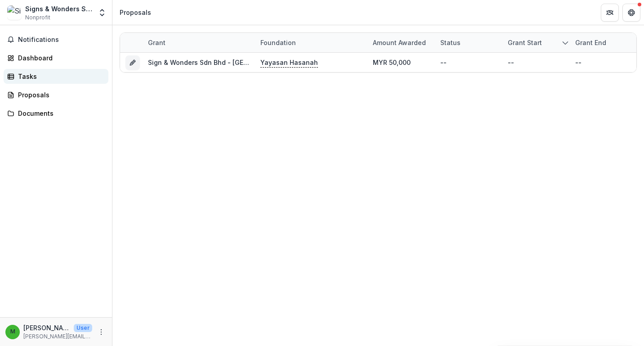 The image size is (644, 346). What do you see at coordinates (59, 76) in the screenshot?
I see `div: Tasks` at bounding box center [59, 76].